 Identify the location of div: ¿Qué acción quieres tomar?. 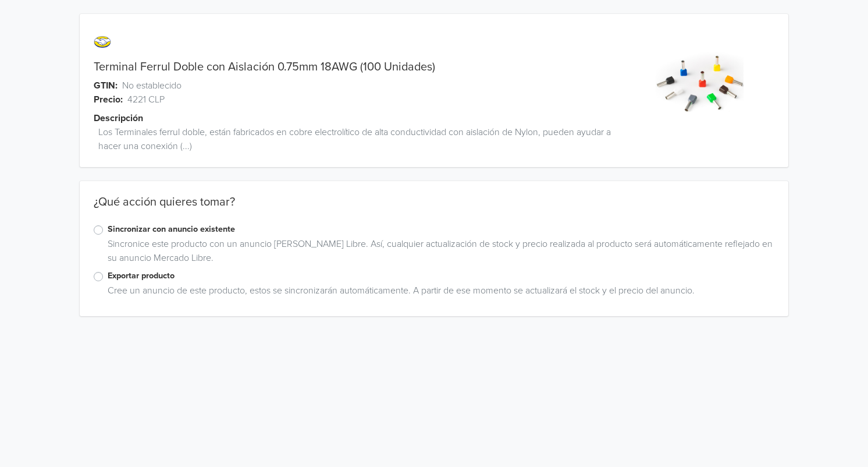
(434, 209).